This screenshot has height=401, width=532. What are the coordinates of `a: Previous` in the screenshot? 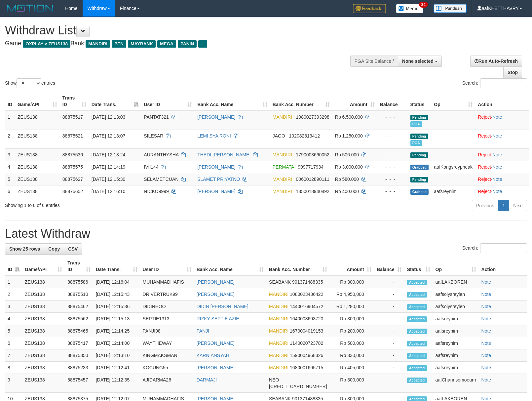 It's located at (485, 206).